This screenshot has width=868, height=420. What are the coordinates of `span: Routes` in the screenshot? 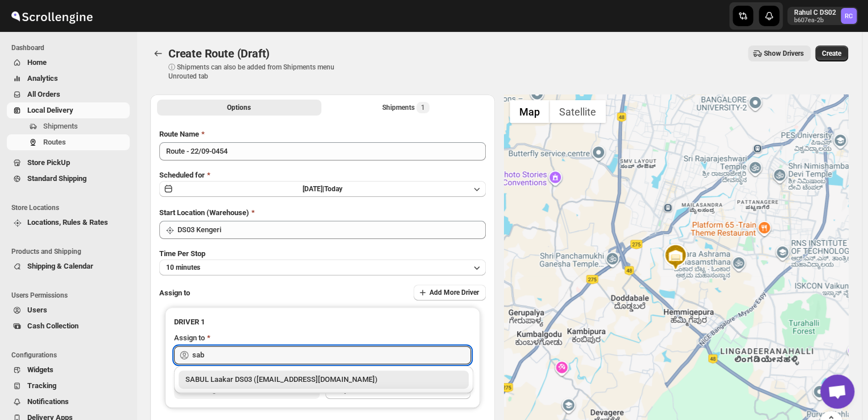 It's located at (55, 141).